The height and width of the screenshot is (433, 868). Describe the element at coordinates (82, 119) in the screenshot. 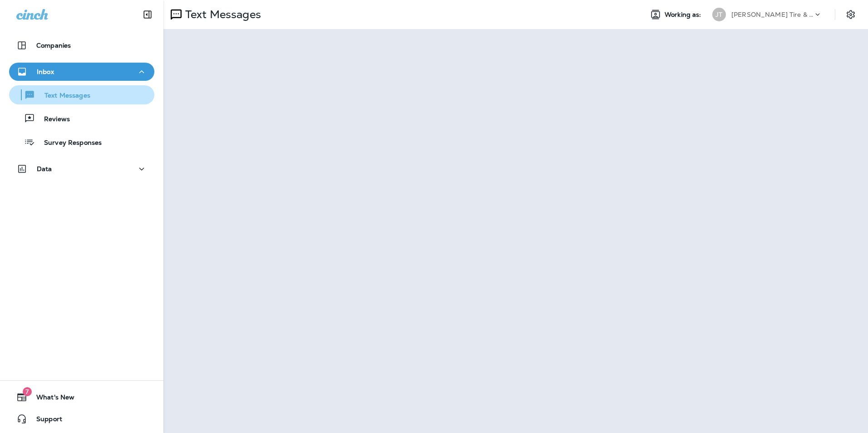

I see `button: Reviews` at that location.